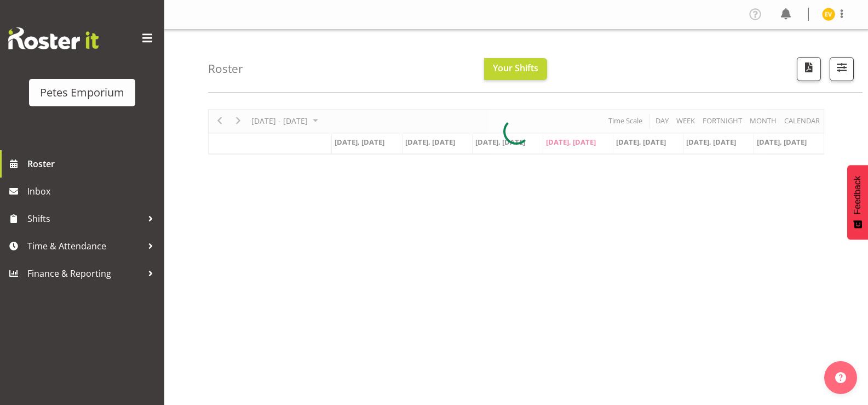 The height and width of the screenshot is (405, 868). What do you see at coordinates (85, 246) in the screenshot?
I see `span: Time & Attendance` at bounding box center [85, 246].